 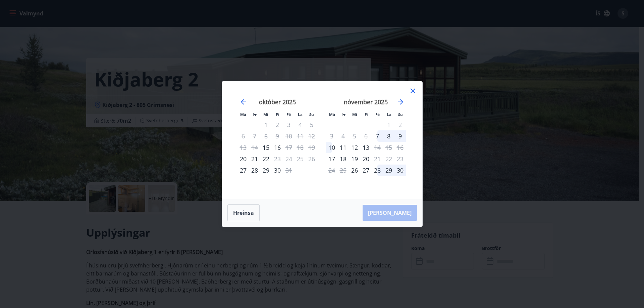 I want to click on div: 21, so click(x=254, y=159).